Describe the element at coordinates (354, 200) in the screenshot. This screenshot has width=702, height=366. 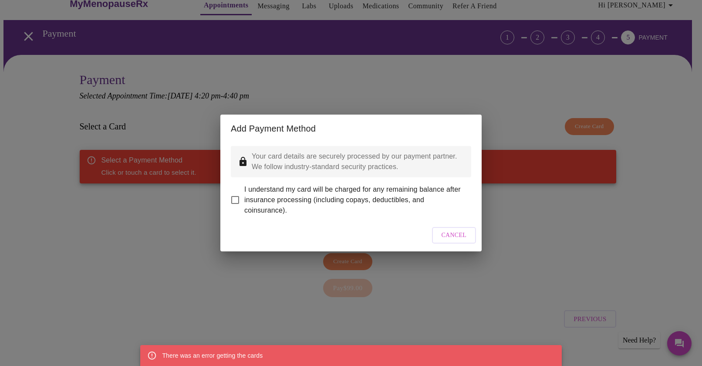
I see `span: I understand my card will be charged for any remaining balance after insurance processing (includ...` at that location.